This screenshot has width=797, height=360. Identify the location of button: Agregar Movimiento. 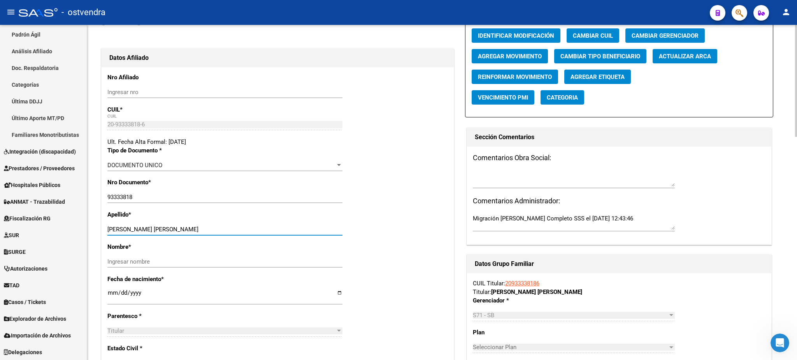
(510, 56).